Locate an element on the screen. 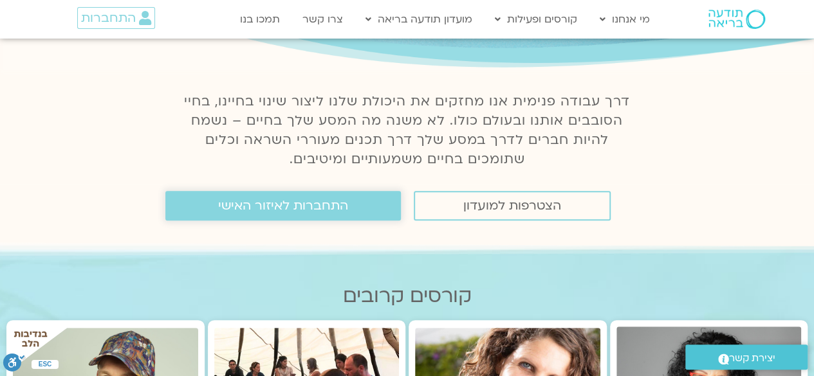  span: יצירת קשר is located at coordinates (752, 358).